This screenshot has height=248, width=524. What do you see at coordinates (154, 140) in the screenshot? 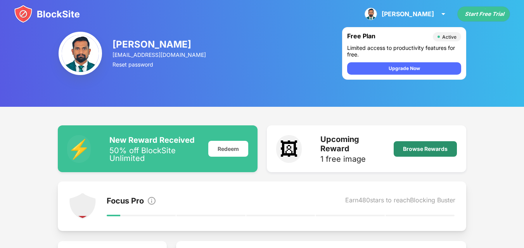
I see `div: New Reward Received` at bounding box center [154, 140].